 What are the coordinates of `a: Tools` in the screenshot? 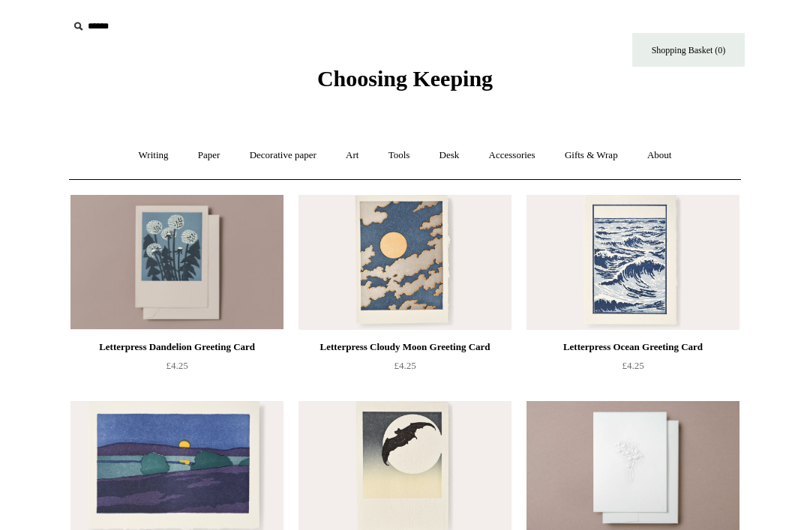 It's located at (399, 155).